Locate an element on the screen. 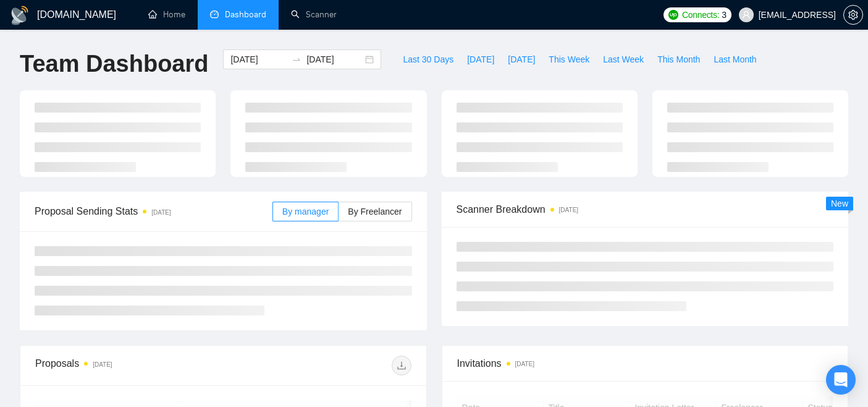 This screenshot has height=407, width=868. span: dashboard is located at coordinates (214, 14).